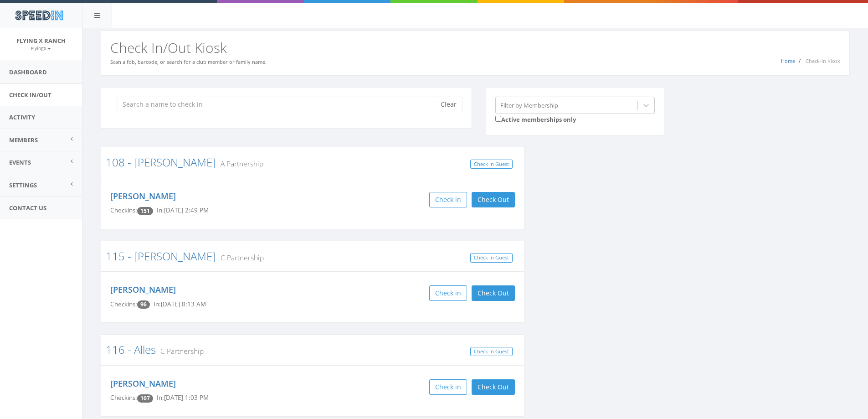 This screenshot has height=419, width=868. Describe the element at coordinates (475, 47) in the screenshot. I see `h2: Check In/Out Kiosk` at that location.